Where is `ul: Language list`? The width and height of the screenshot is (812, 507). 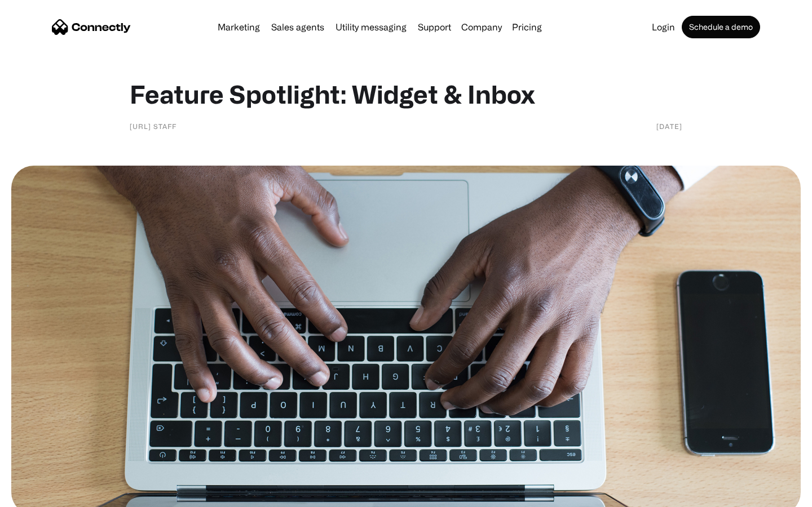 ul: Language list is located at coordinates (45, 495).